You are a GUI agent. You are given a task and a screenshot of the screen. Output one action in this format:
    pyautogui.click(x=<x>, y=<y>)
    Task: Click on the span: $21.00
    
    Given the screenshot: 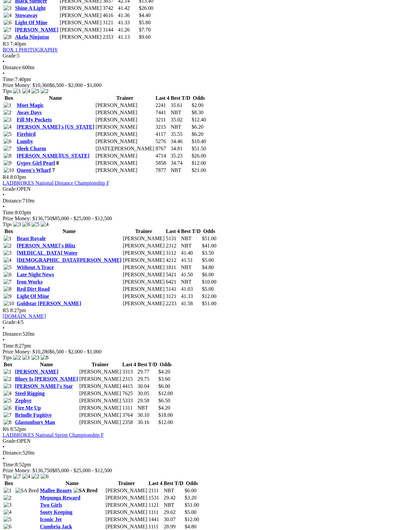 What is the action you would take?
    pyautogui.click(x=199, y=170)
    